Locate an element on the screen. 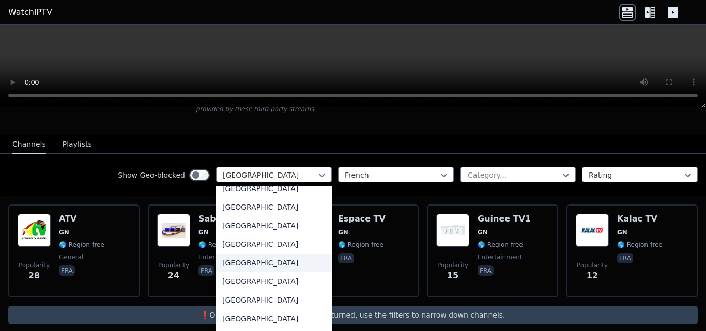 The height and width of the screenshot is (331, 706). button: Channels is located at coordinates (29, 145).